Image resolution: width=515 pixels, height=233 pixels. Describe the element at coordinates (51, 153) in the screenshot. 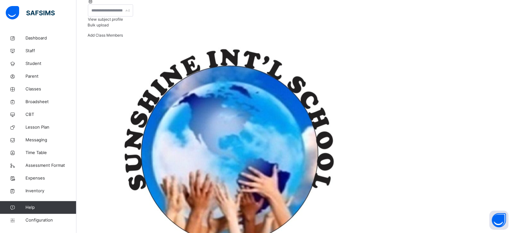

I see `span: Time Table` at that location.